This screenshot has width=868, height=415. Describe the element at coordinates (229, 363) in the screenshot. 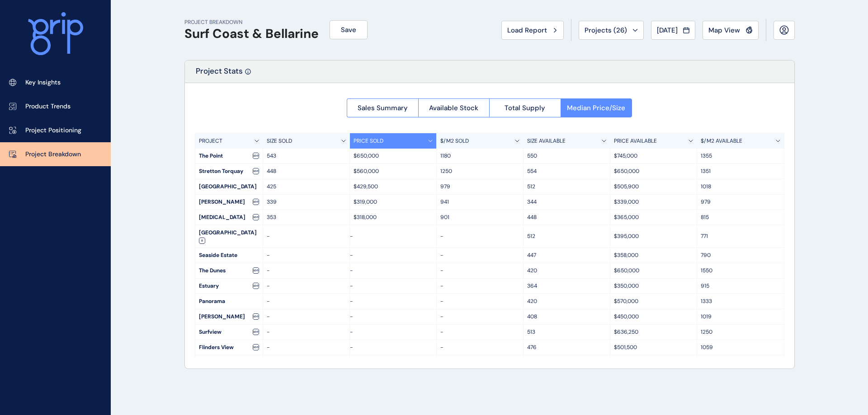

I see `div: Bellarine Views` at that location.